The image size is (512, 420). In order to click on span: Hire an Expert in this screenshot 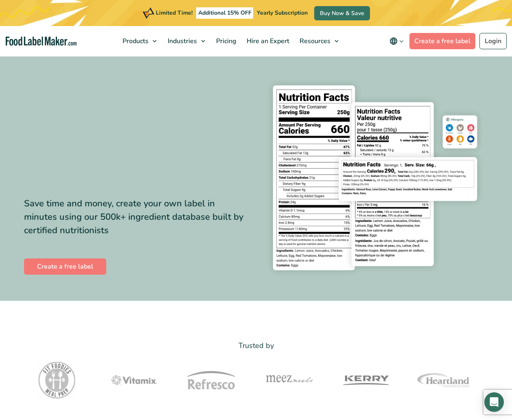, I will do `click(267, 41)`.